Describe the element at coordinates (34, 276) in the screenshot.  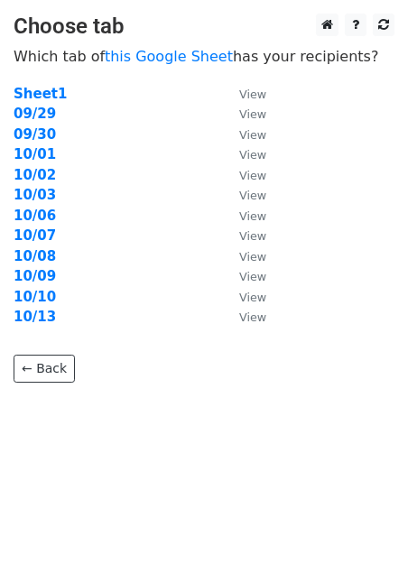
I see `strong: 10/09` at that location.